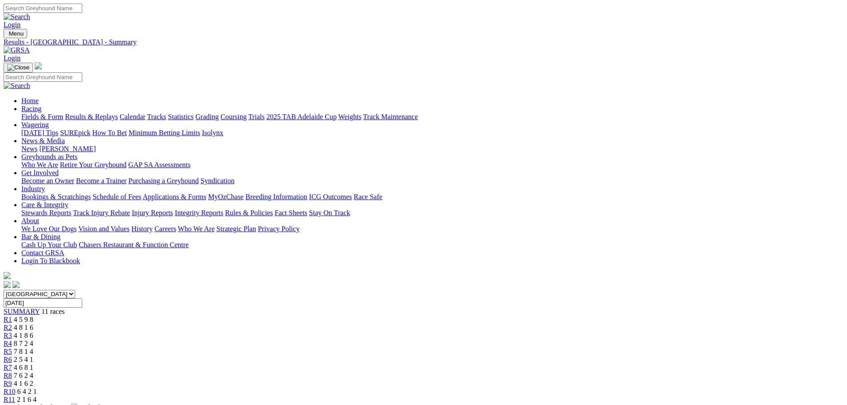 This screenshot has height=405, width=847. I want to click on a: Statistics, so click(181, 117).